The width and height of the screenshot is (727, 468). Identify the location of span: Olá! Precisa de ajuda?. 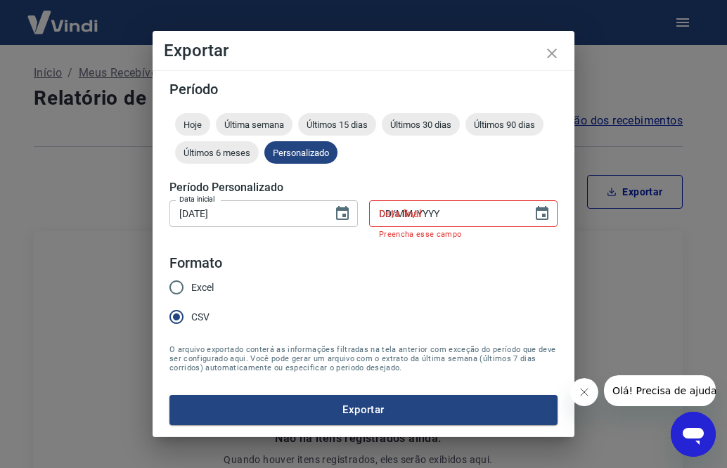
(63, 15).